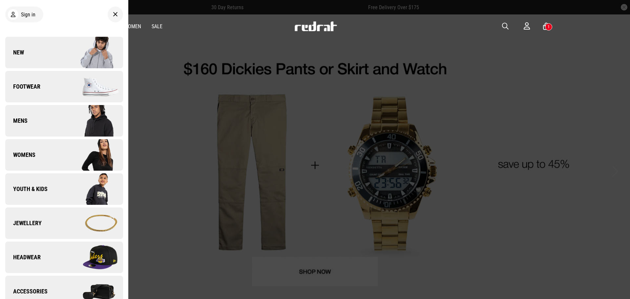  What do you see at coordinates (26, 189) in the screenshot?
I see `span: Youth & Kids` at bounding box center [26, 189].